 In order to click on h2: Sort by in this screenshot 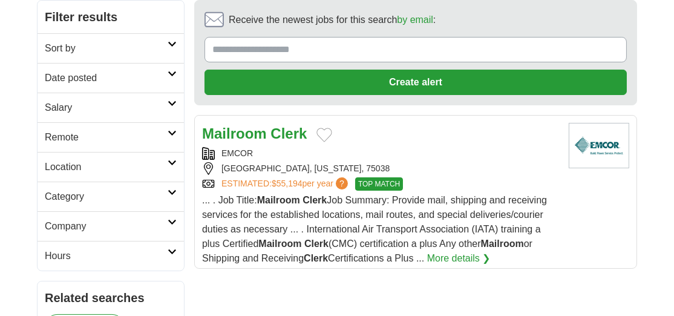, I will do `click(106, 48)`.